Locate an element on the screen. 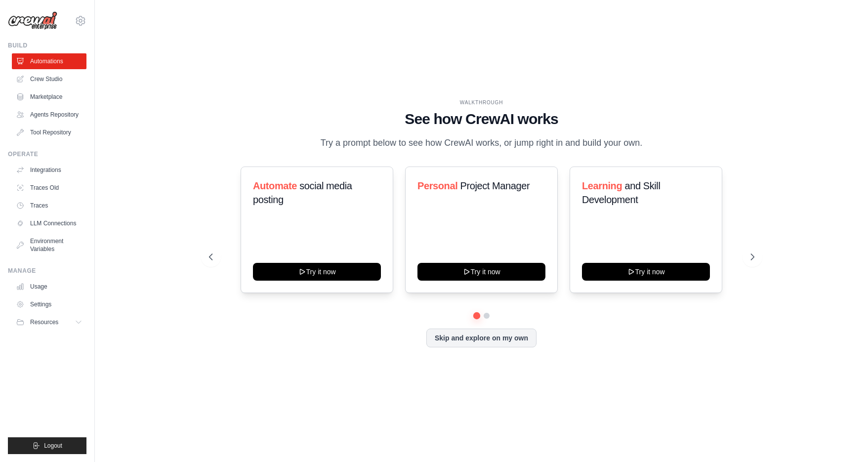 Image resolution: width=868 pixels, height=462 pixels. a: Integrations is located at coordinates (49, 170).